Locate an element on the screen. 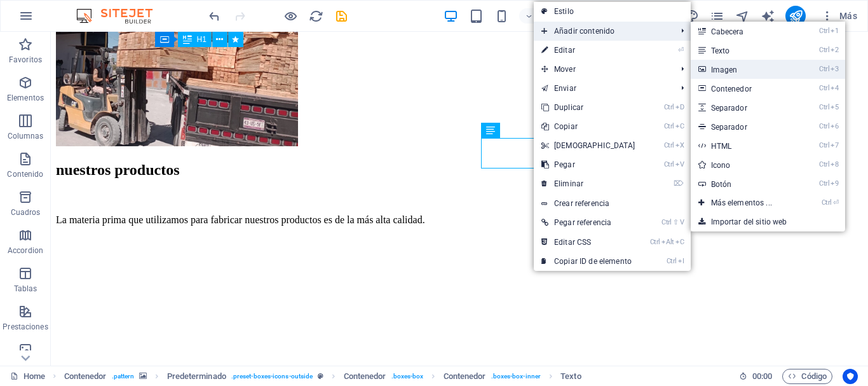 The image size is (868, 386). i: Páginas (Ctrl+Alt+S) is located at coordinates (716, 16).